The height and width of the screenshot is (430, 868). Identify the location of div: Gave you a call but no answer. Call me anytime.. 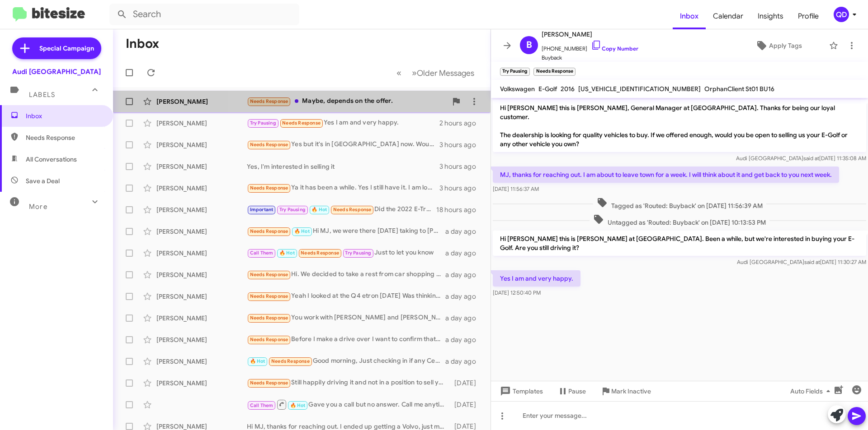
(348, 405).